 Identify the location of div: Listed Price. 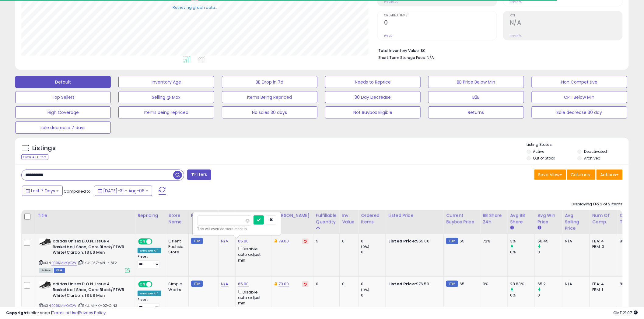
(414, 216).